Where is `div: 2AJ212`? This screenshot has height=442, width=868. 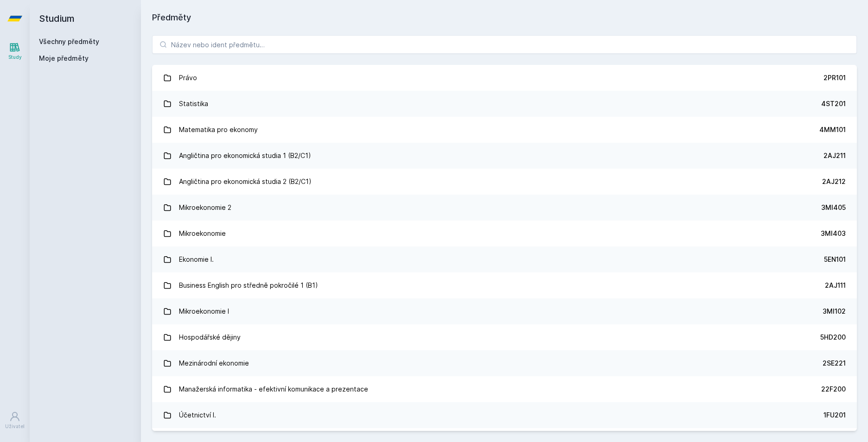 div: 2AJ212 is located at coordinates (834, 181).